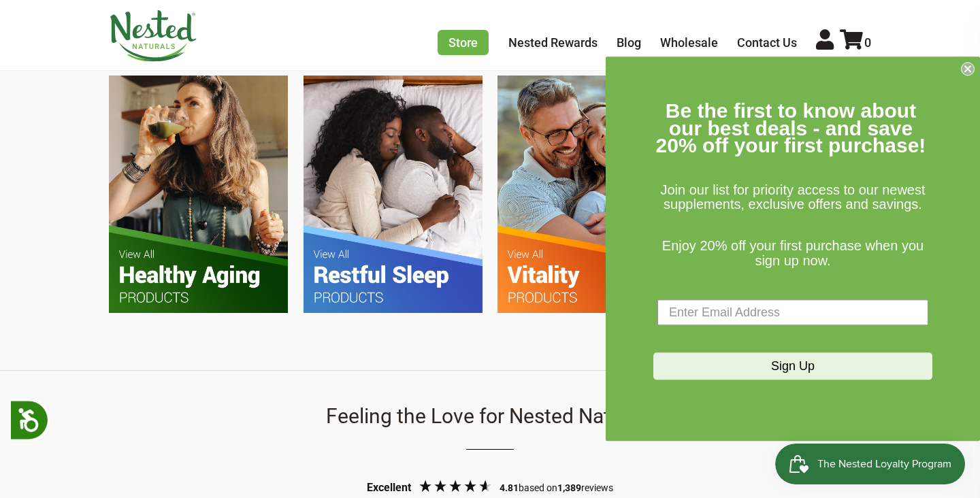 The width and height of the screenshot is (980, 498). Describe the element at coordinates (792, 197) in the screenshot. I see `span: Join our list for priority access to our newest supplements, exclusive offers and savings.` at that location.